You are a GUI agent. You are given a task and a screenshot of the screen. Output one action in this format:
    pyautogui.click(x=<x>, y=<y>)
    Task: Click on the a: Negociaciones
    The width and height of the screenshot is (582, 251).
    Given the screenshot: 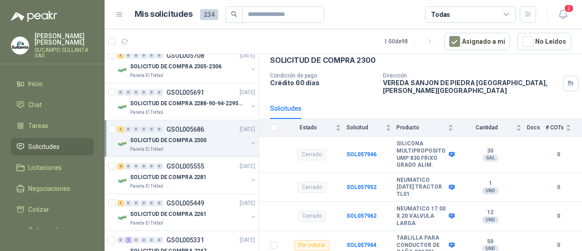 What is the action you would take?
    pyautogui.click(x=52, y=188)
    